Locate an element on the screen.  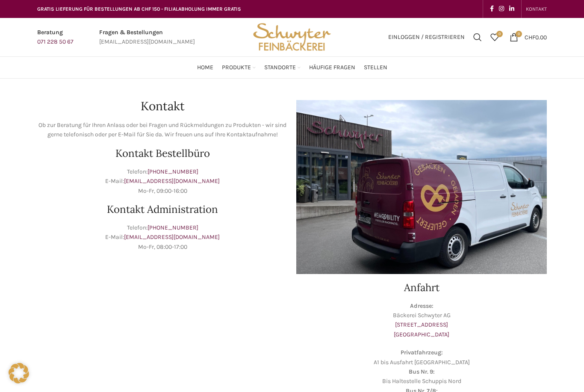
p: Telefon: E-Mail: Mo-Fr, 08:00-17:00 is located at coordinates (162, 237).